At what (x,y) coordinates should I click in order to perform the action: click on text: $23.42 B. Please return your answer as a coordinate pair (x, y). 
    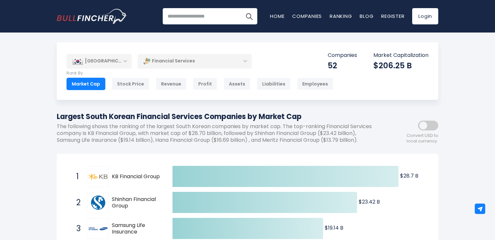
    Looking at the image, I should click on (369, 202).